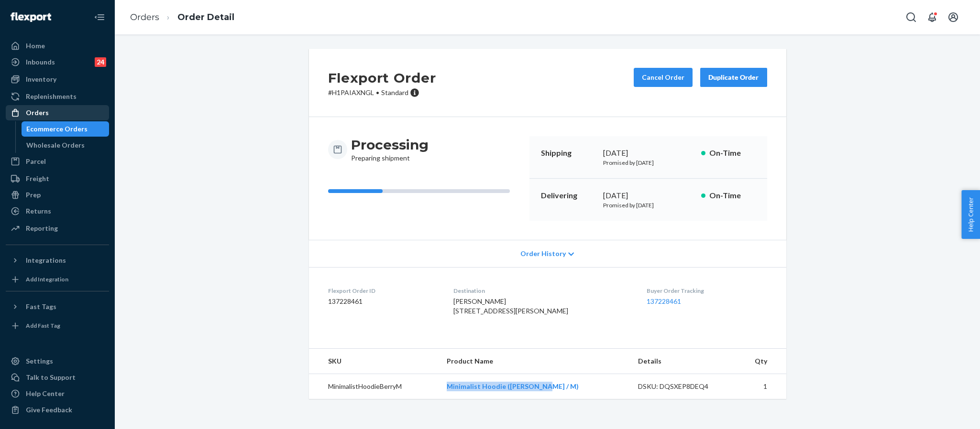  What do you see at coordinates (99, 17) in the screenshot?
I see `button: Close Navigation` at bounding box center [99, 17].